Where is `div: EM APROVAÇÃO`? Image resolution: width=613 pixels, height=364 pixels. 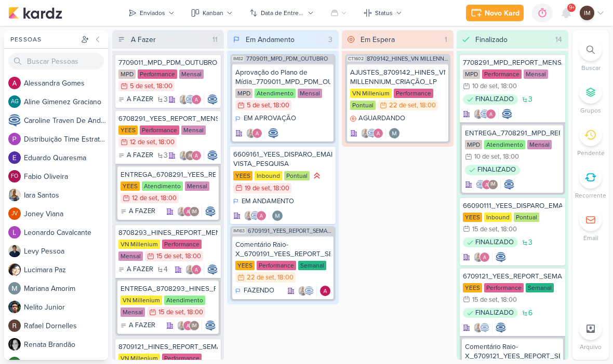 div: EM APROVAÇÃO is located at coordinates (265, 119).